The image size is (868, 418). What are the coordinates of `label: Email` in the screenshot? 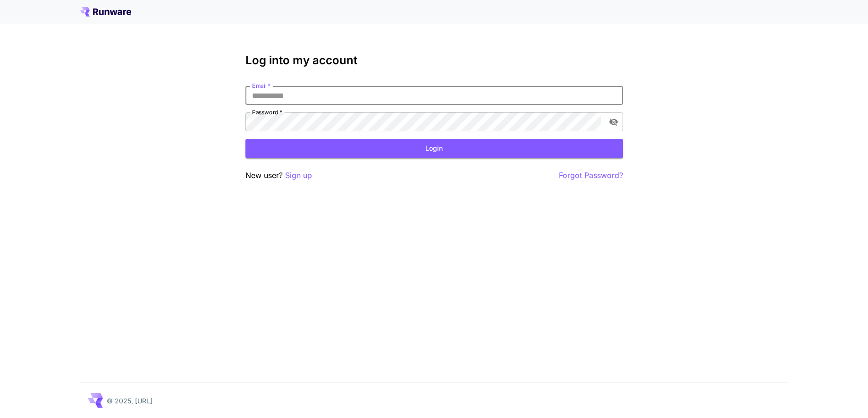 It's located at (261, 85).